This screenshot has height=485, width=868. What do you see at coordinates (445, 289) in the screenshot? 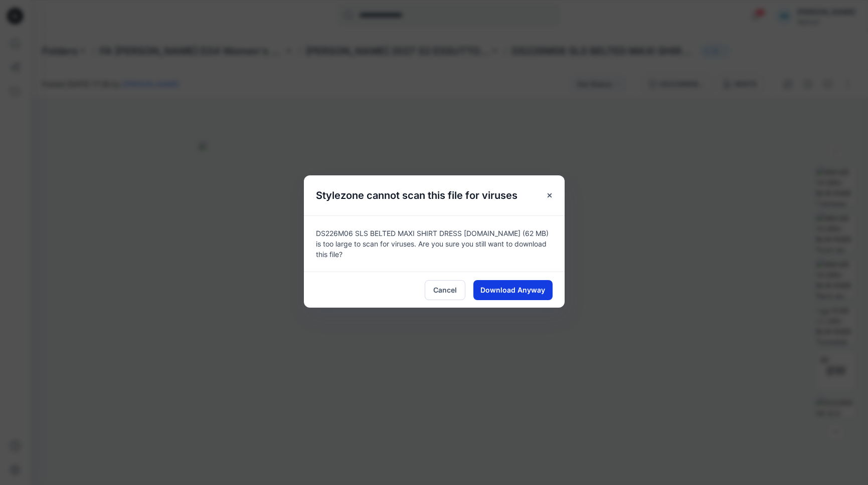
I see `span: Cancel` at bounding box center [445, 289].